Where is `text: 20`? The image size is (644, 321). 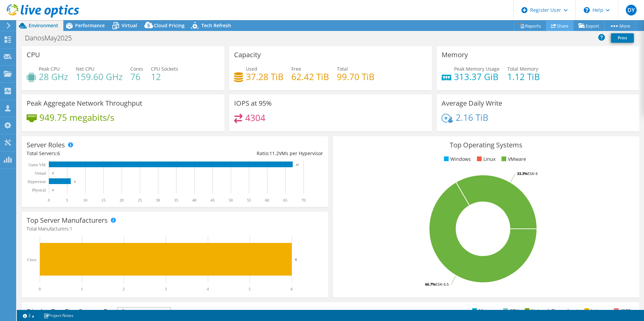 text: 20 is located at coordinates (122, 200).